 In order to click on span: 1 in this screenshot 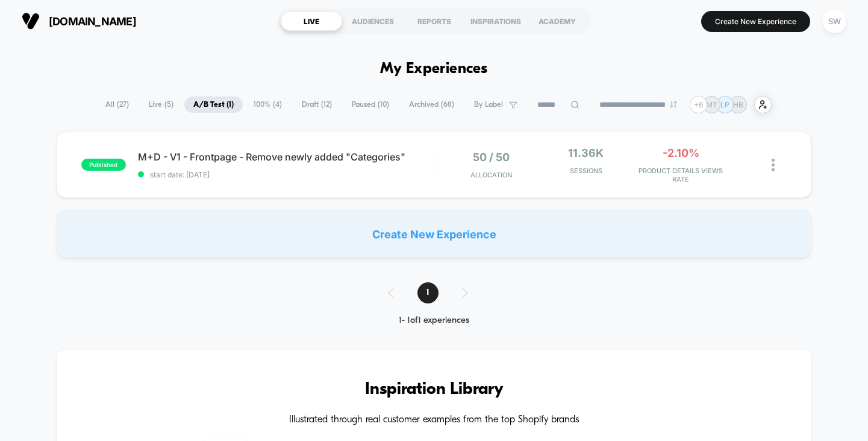, I will do `click(428, 293)`.